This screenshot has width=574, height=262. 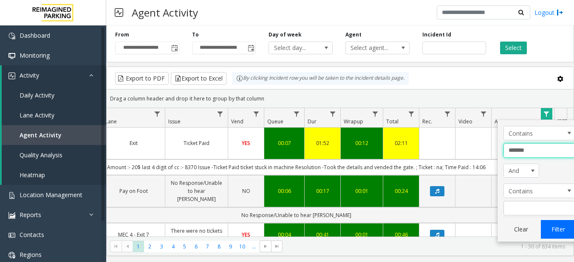 I want to click on a: Logout, so click(x=549, y=12).